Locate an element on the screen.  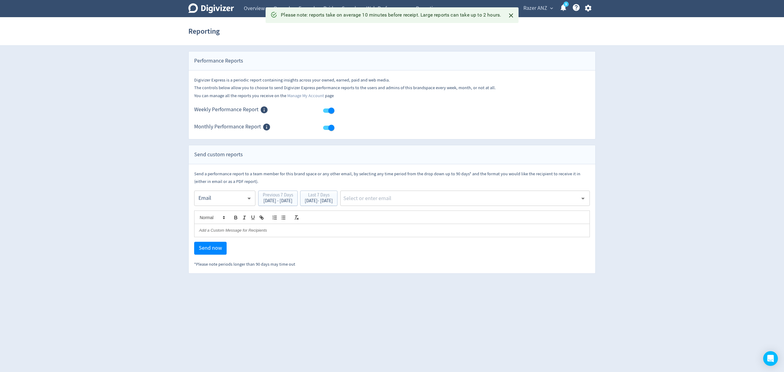
small: Send a performance report to a team member for this brand space or any other email, by selecting ... is located at coordinates (387, 178).